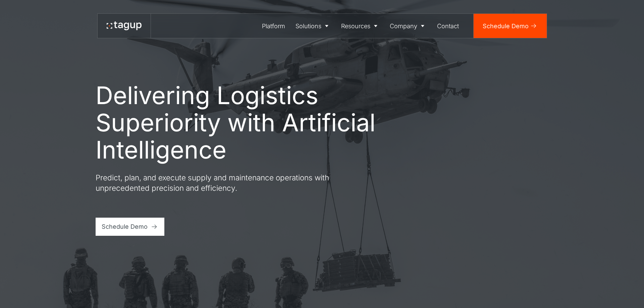 Image resolution: width=644 pixels, height=308 pixels. Describe the element at coordinates (274, 26) in the screenshot. I see `a: Platform` at that location.